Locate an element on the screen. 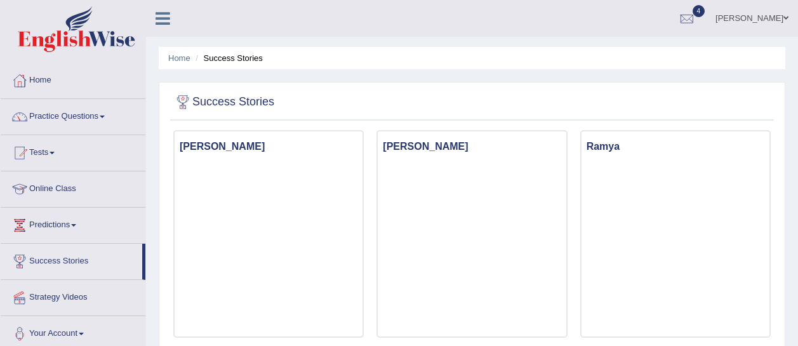 This screenshot has height=346, width=798. h2: Success Stories is located at coordinates (223, 102).